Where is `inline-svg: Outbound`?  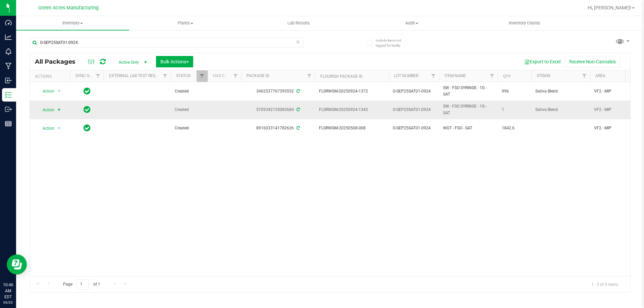
inline-svg: Outbound is located at coordinates (8, 109).